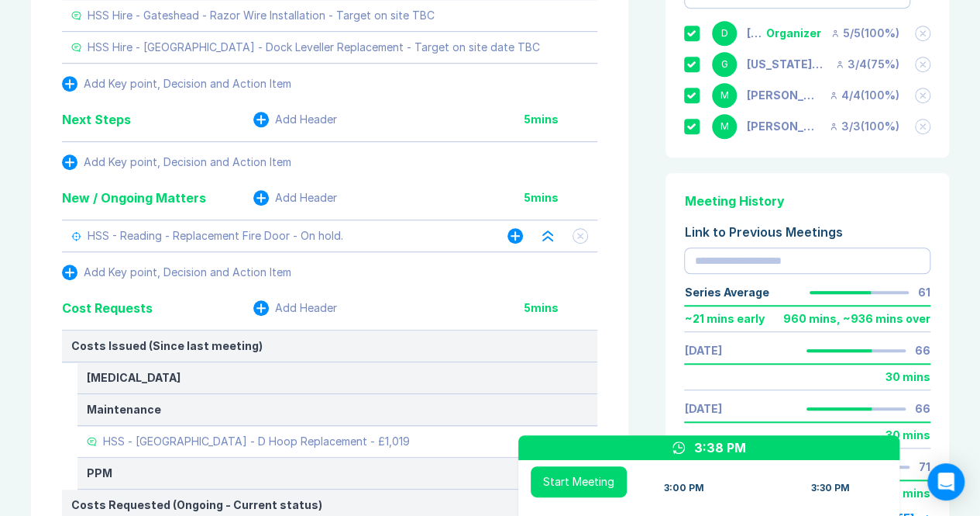 The height and width of the screenshot is (516, 980). Describe the element at coordinates (783, 126) in the screenshot. I see `div: Miguel Vicos` at that location.